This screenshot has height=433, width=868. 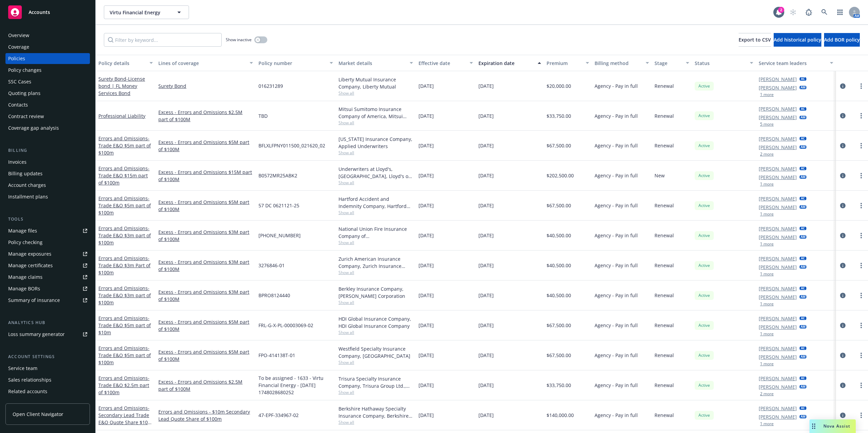 What do you see at coordinates (798, 40) in the screenshot?
I see `button: Add historical policy` at bounding box center [798, 40].